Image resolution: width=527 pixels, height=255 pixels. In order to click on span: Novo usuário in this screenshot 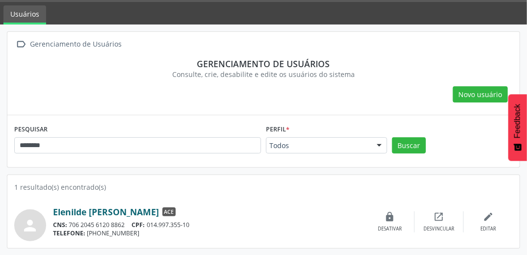, I will do `click(480, 94)`.